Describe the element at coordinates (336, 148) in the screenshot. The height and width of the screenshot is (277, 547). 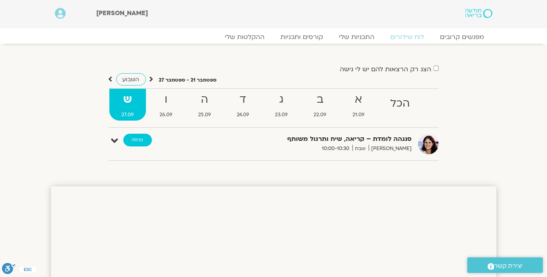
I see `span: 10:00-10:30` at that location.